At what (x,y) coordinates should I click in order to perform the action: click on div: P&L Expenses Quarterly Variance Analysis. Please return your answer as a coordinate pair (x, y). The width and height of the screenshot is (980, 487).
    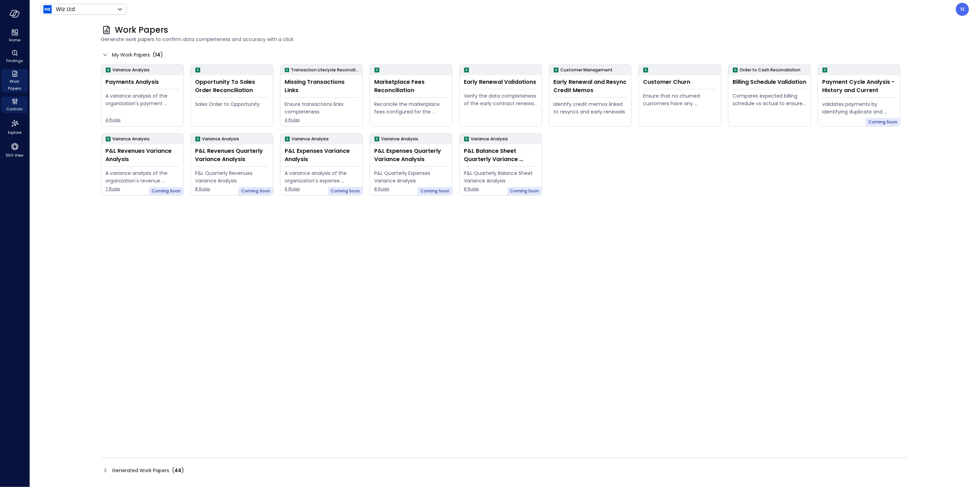
    Looking at the image, I should click on (411, 155).